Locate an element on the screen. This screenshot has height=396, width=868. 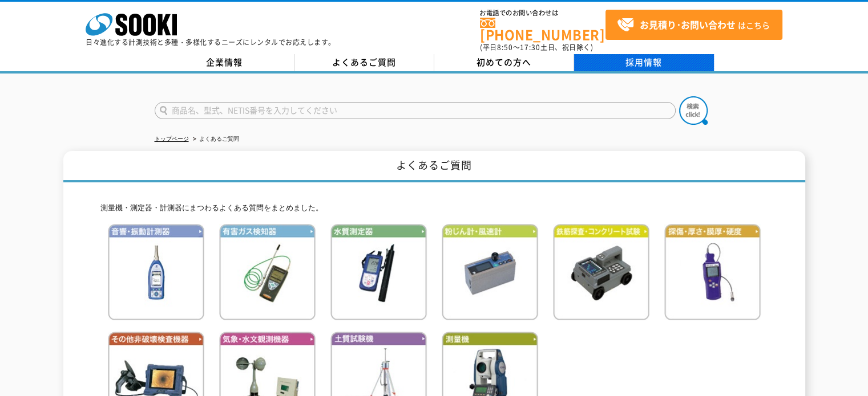
span: 8:50 is located at coordinates (505, 48).